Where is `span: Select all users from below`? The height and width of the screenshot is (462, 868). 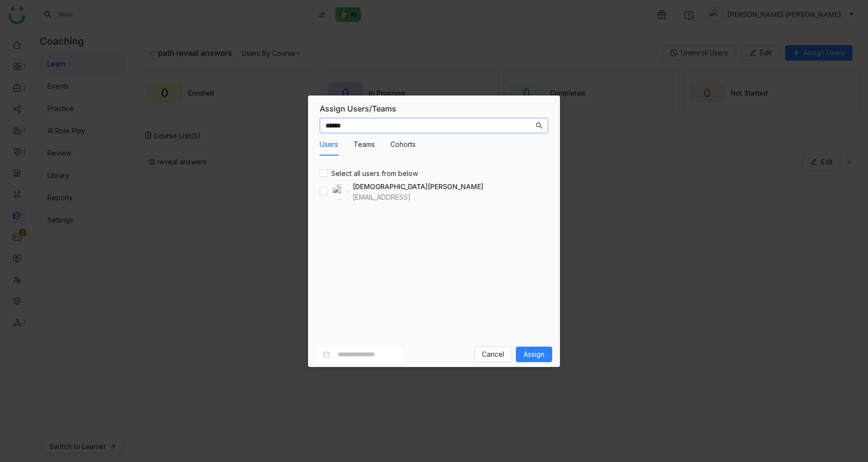 span: Select all users from below is located at coordinates (374, 173).